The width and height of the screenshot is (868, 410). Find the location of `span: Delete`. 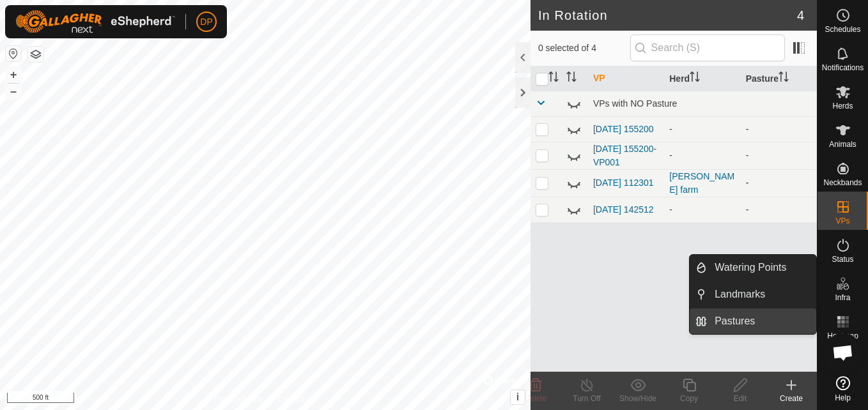

span: Delete is located at coordinates (535, 399).